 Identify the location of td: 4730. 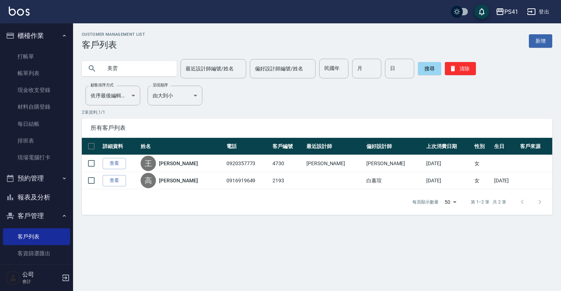
(287, 164).